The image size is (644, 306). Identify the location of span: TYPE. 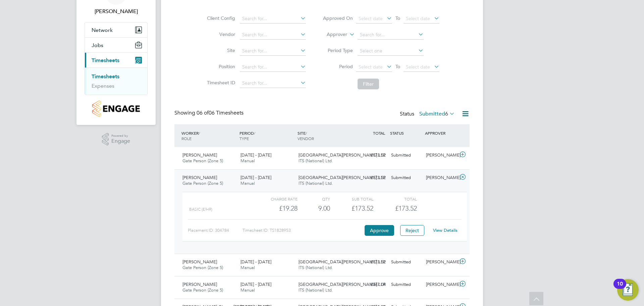
(244, 138).